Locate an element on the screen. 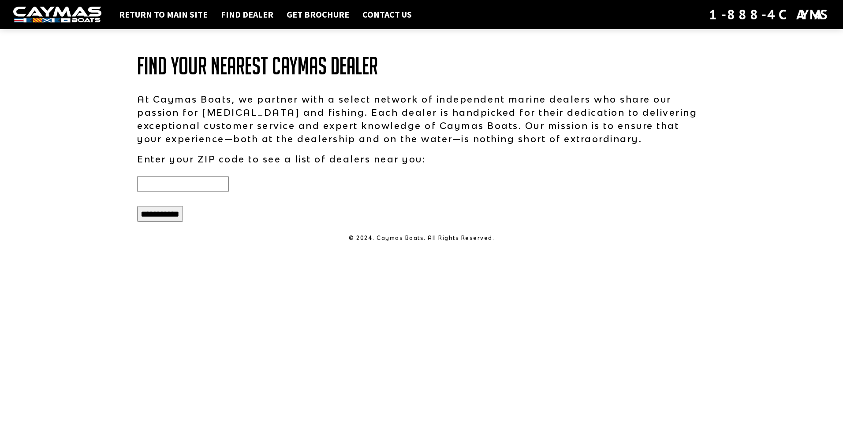  a: Contact Us is located at coordinates (387, 15).